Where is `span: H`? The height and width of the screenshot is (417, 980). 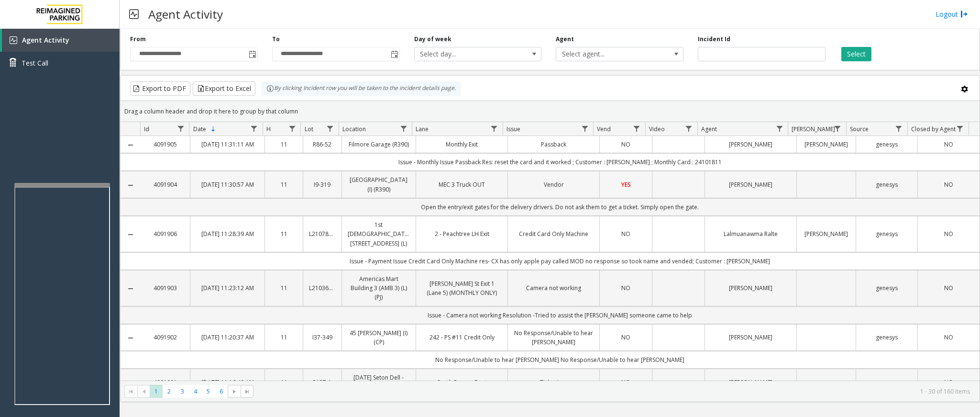 span: H is located at coordinates (269, 129).